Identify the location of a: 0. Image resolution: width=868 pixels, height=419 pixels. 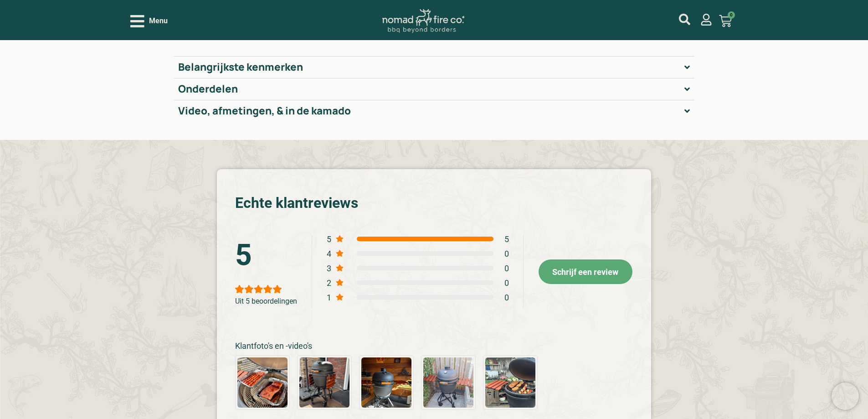
(725, 21).